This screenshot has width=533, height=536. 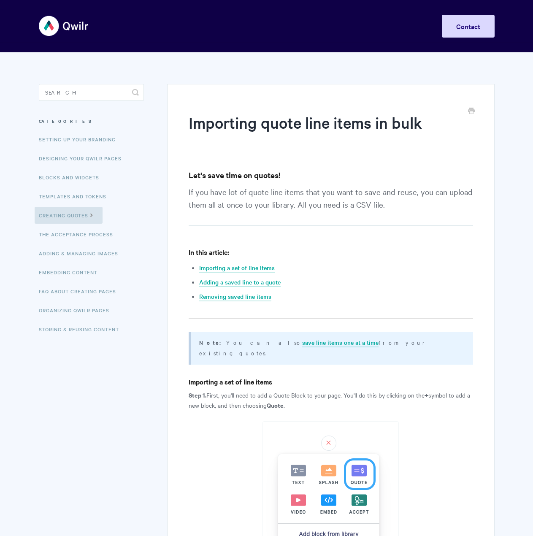 I want to click on a: Adding & Managing Images, so click(x=81, y=253).